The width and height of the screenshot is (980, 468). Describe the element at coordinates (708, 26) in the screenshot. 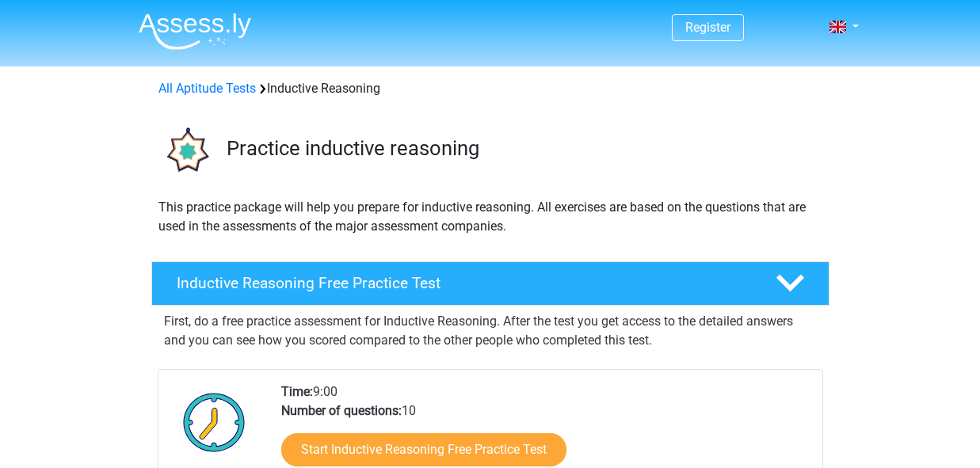

I see `a: Register` at that location.